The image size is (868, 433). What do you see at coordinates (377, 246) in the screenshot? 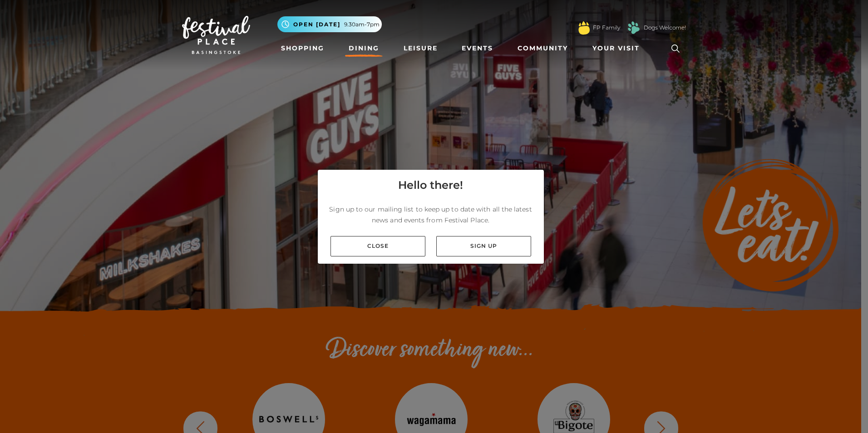
I see `a: Close` at bounding box center [377, 246].